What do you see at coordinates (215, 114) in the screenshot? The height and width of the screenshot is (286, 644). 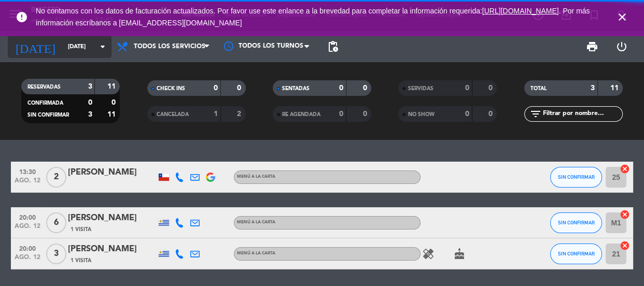 I see `strong: 1` at bounding box center [215, 114].